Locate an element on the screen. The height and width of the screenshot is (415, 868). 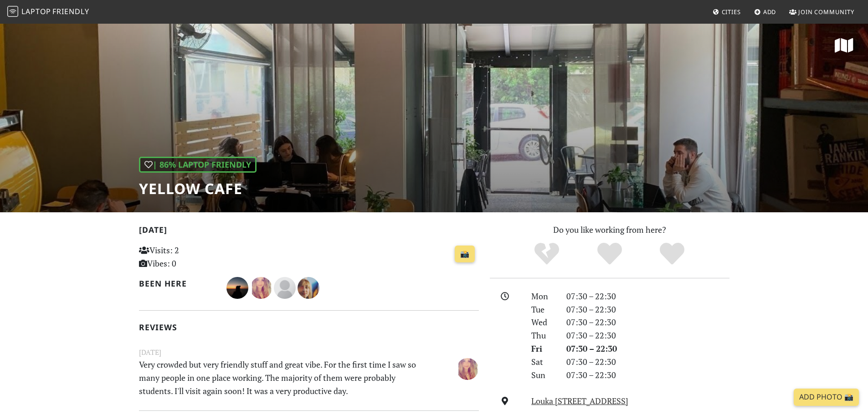
div: Fri is located at coordinates (543, 349).